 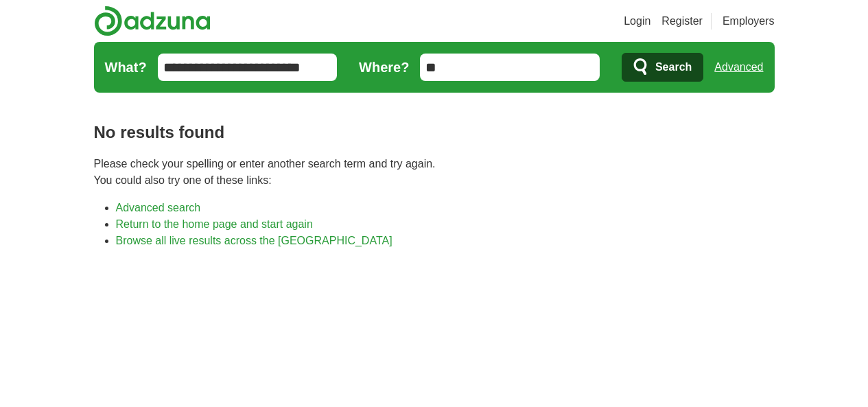 I want to click on a: Register, so click(x=682, y=21).